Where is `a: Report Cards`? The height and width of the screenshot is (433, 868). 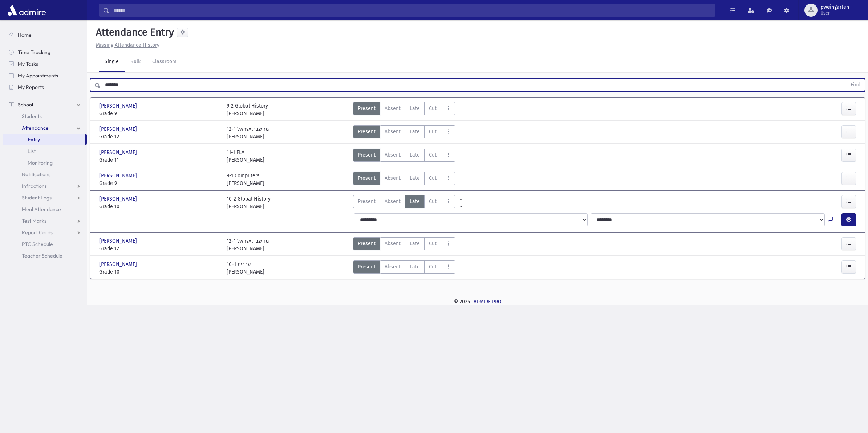
a: Report Cards is located at coordinates (45, 233).